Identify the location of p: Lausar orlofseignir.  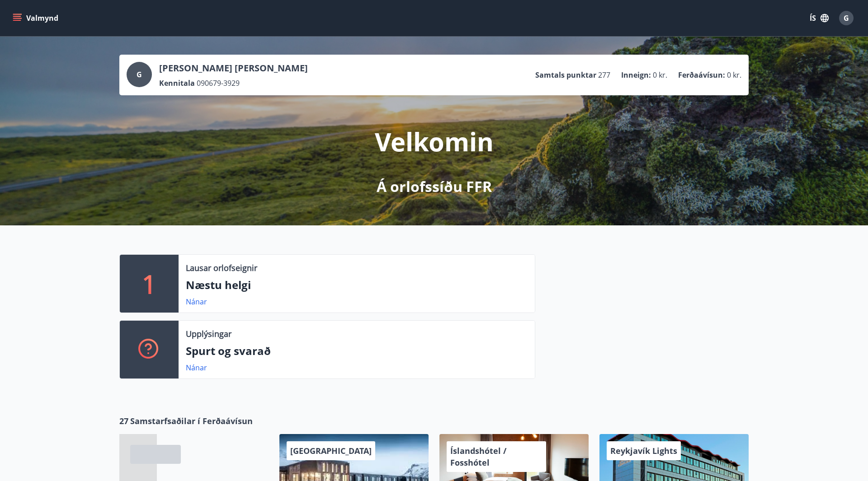
(221, 268).